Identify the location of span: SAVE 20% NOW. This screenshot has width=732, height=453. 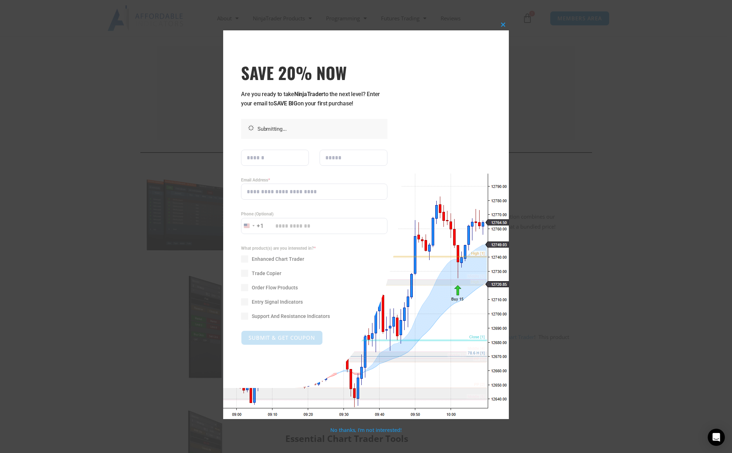
(314, 72).